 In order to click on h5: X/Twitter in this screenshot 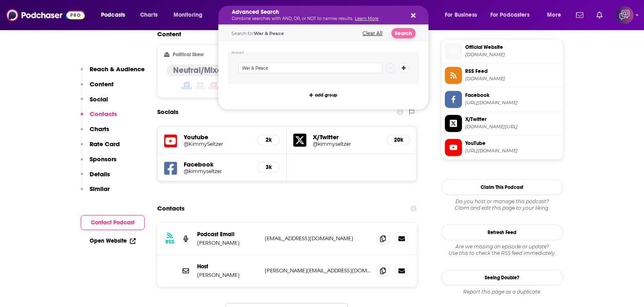, I will do `click(347, 137)`.